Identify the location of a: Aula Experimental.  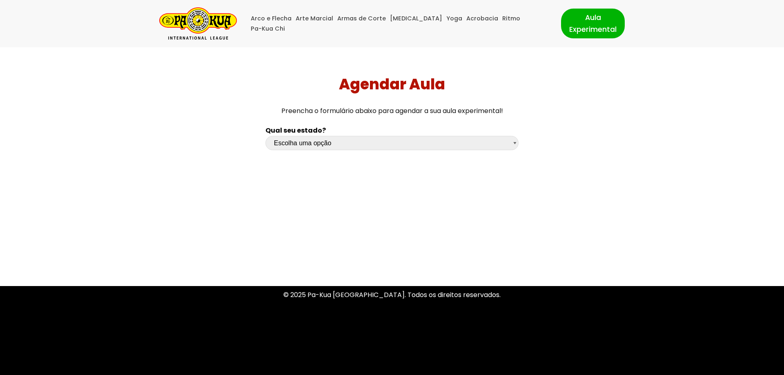
(593, 23).